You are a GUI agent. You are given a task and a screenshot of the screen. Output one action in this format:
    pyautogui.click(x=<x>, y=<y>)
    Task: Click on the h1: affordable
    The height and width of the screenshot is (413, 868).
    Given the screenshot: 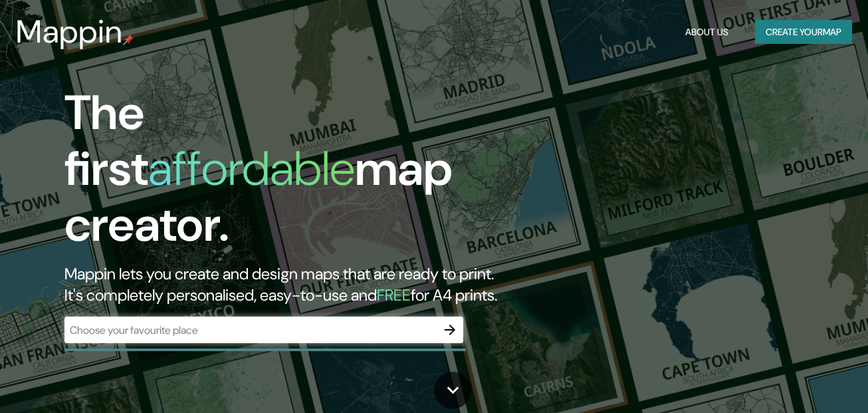 What is the action you would take?
    pyautogui.click(x=251, y=168)
    